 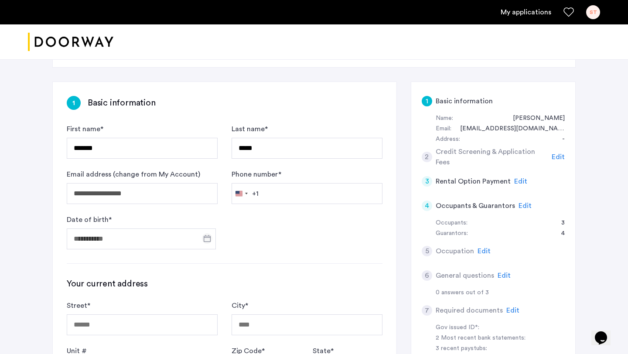 I want to click on div: Occupants:, so click(x=452, y=223).